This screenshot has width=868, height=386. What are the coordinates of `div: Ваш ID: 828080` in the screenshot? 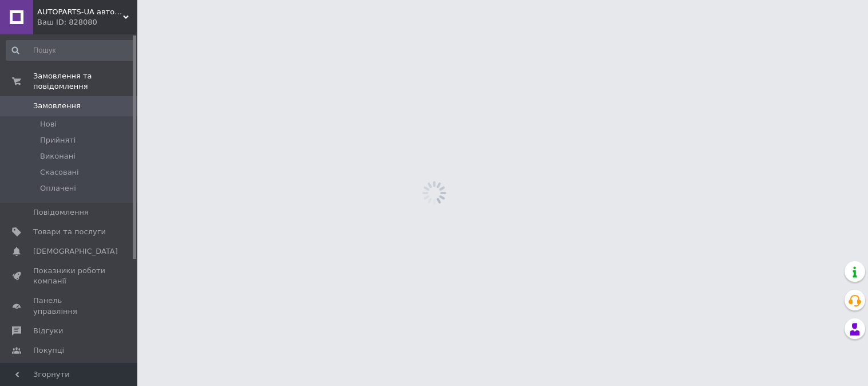 It's located at (87, 22).